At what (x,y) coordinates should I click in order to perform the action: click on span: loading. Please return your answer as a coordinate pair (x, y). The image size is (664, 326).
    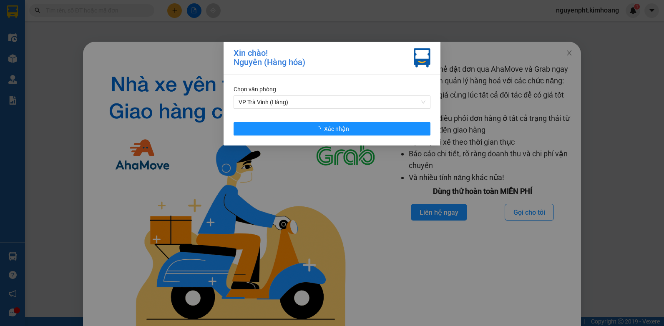
    Looking at the image, I should click on (320, 129).